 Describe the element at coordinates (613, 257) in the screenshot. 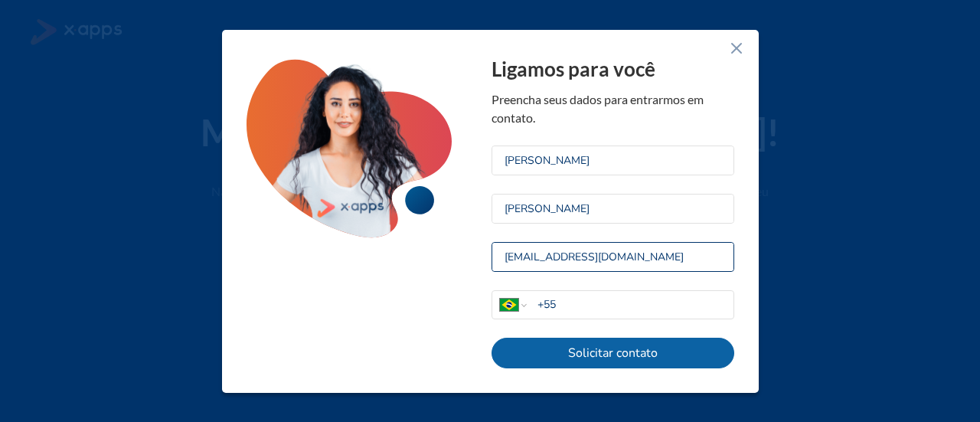

I see `input: E-mail` at that location.